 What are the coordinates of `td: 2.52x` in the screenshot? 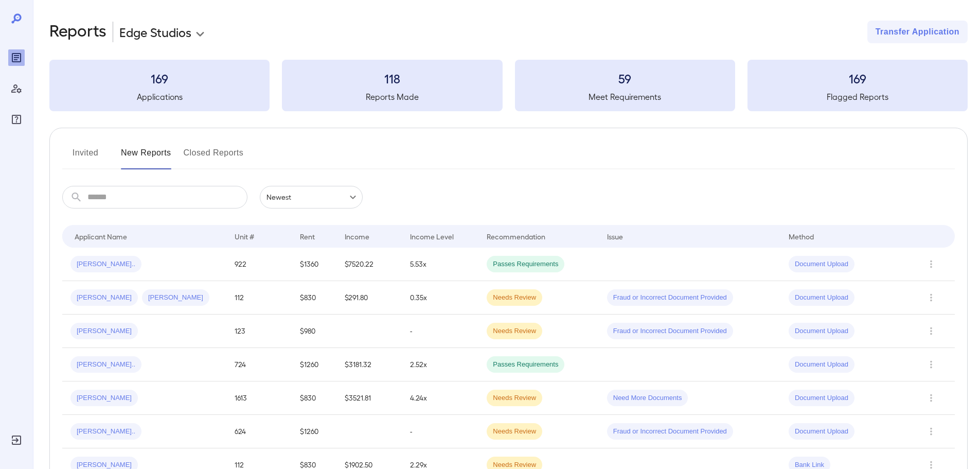 It's located at (440, 365).